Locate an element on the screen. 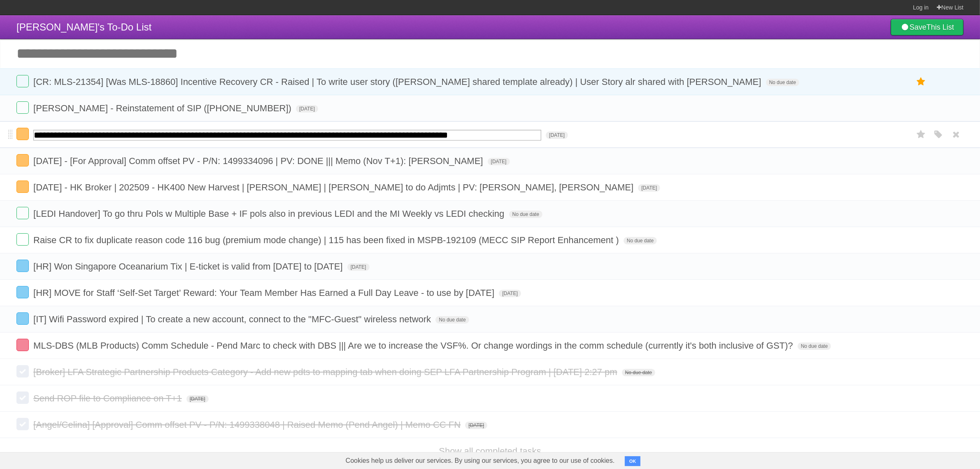 Image resolution: width=980 pixels, height=469 pixels. span: [CR: MLS-21354] [Was MLS-18860] Incentive Recovery CR - Raised | To write user story ([PERSON_NAM... is located at coordinates (398, 82).